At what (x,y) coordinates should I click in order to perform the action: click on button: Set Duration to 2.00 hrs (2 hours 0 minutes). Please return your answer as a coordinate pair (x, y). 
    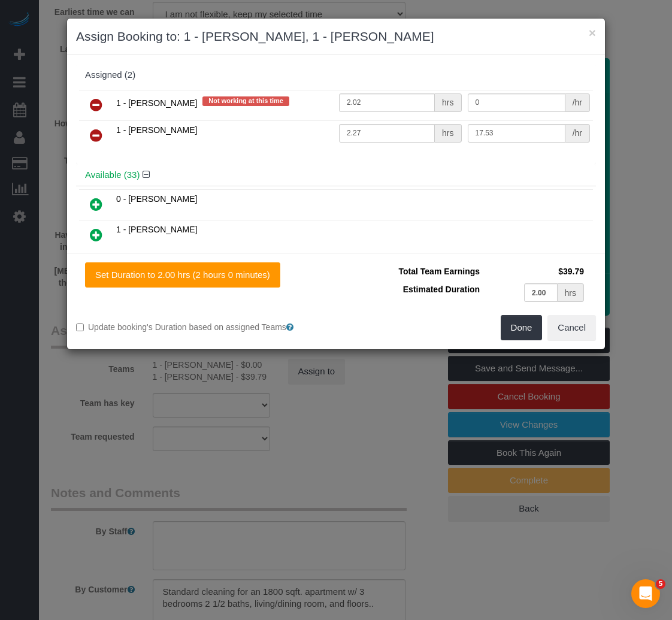
    Looking at the image, I should click on (183, 275).